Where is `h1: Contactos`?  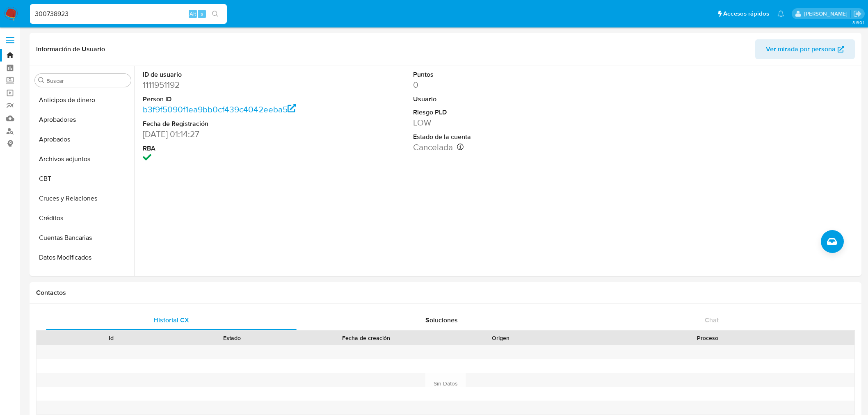 h1: Contactos is located at coordinates (445, 293).